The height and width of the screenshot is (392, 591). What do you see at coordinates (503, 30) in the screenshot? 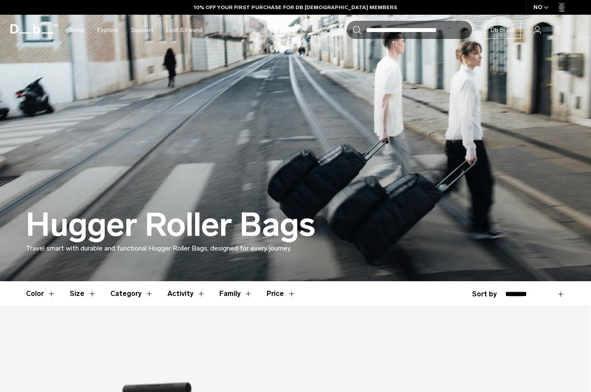
I see `a: Db Black` at bounding box center [503, 30].